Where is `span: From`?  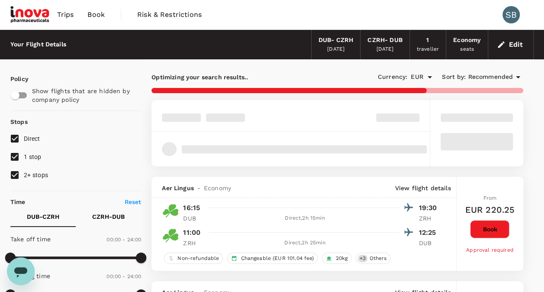
span: From is located at coordinates (489, 198).